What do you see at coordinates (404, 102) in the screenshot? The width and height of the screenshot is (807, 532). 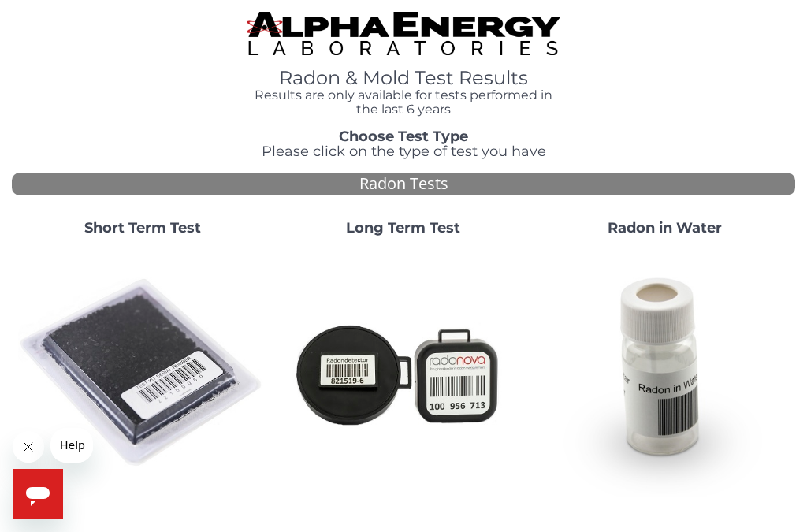 I see `h4: Results are only available for tests performed in the last 6 years` at bounding box center [404, 102].